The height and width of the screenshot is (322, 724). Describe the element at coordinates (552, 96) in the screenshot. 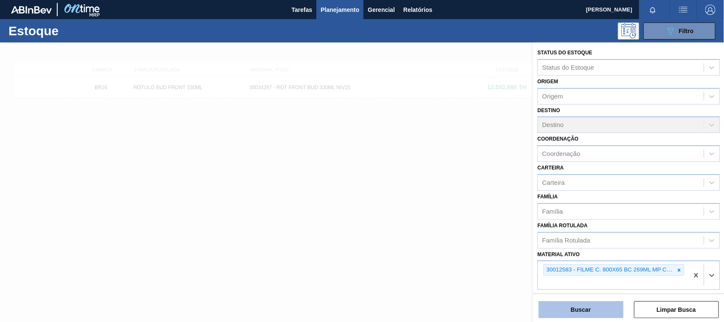

I see `div: Origem` at that location.